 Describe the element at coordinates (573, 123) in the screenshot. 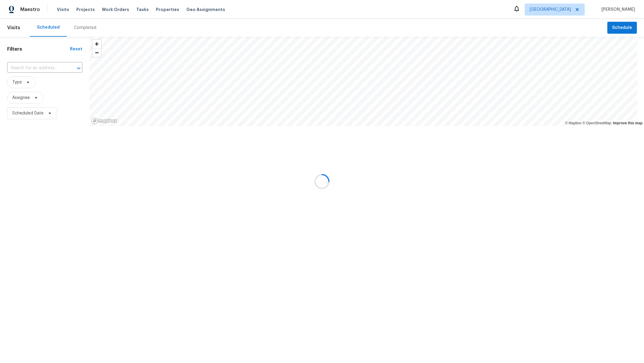

I see `a: Mapbox` at that location.